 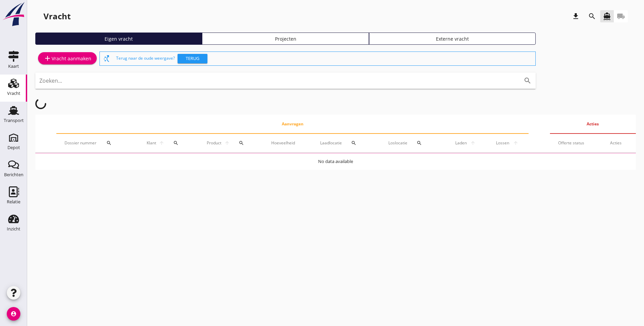 What do you see at coordinates (152, 143) in the screenshot?
I see `span: Klant` at bounding box center [152, 143].